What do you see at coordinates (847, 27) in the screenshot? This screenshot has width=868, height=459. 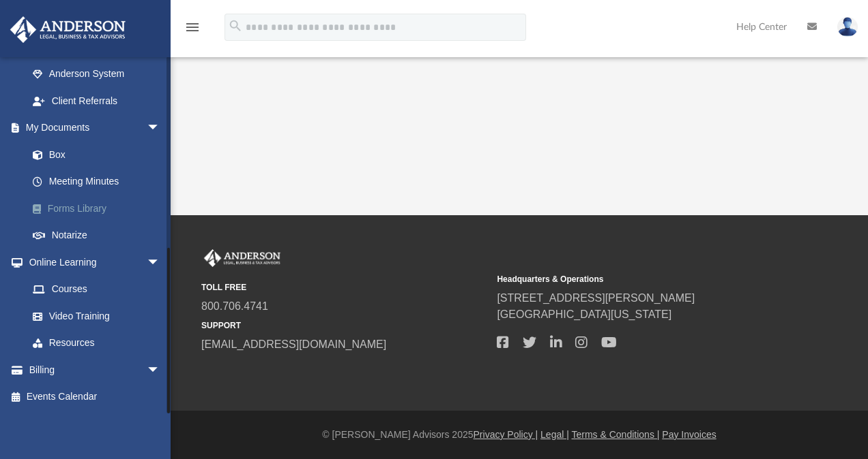 I see `img: User Pic` at bounding box center [847, 27].